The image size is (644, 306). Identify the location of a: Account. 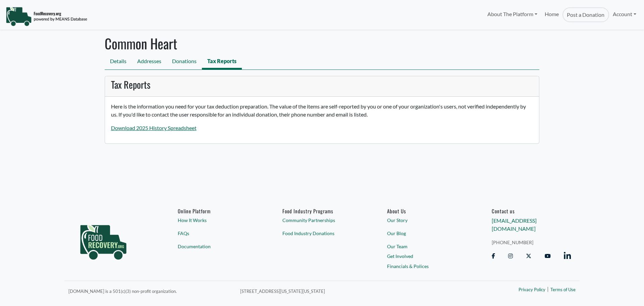
(625, 14).